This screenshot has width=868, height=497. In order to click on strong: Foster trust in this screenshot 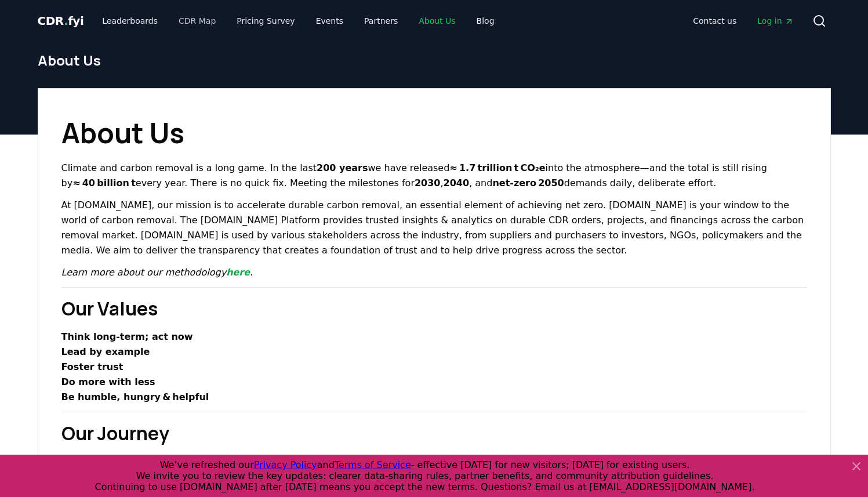, I will do `click(92, 367)`.